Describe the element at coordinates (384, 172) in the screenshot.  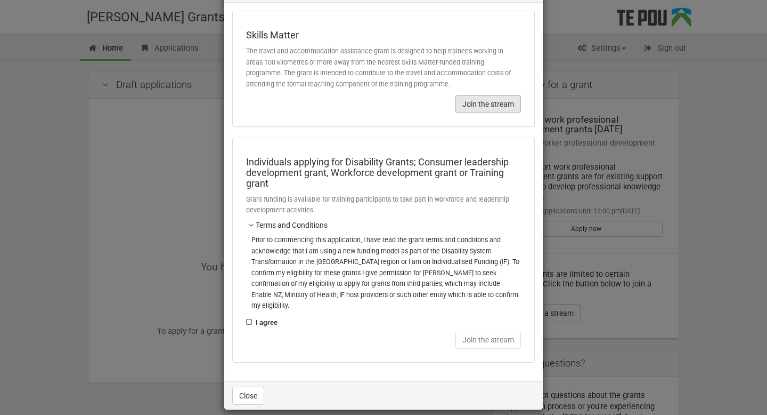
I see `h4: Individuals applying for Disability Grants; Consumer leadership development grant, Workforce deve...` at that location.